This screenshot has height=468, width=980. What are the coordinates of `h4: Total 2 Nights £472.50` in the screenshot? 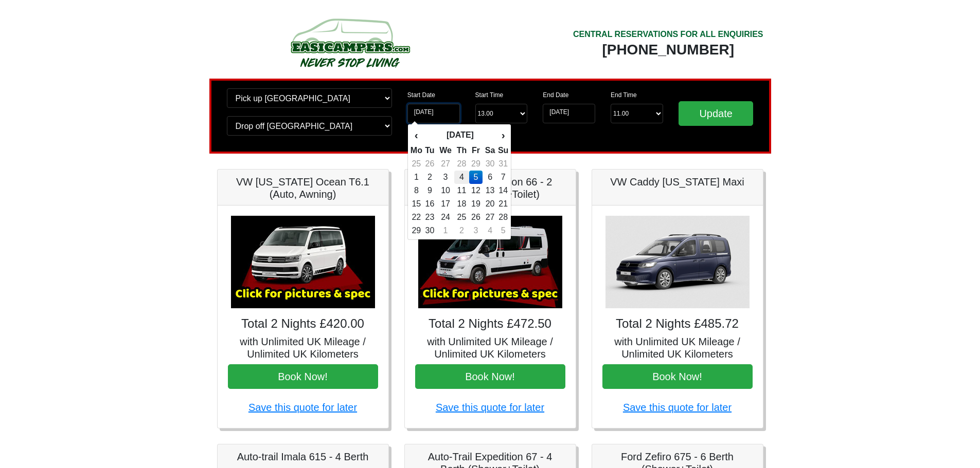 It's located at (490, 324).